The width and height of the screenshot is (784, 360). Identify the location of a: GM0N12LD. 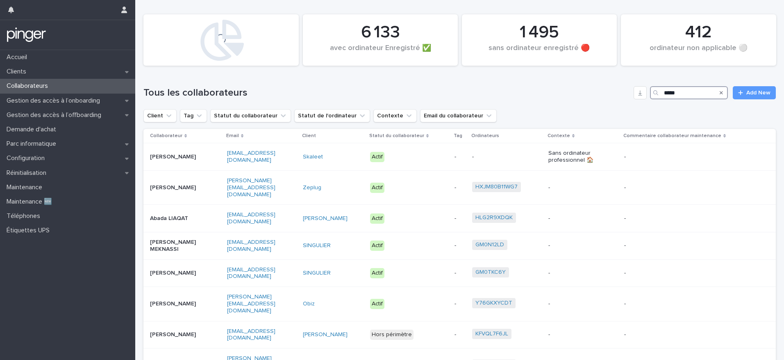
(490, 244).